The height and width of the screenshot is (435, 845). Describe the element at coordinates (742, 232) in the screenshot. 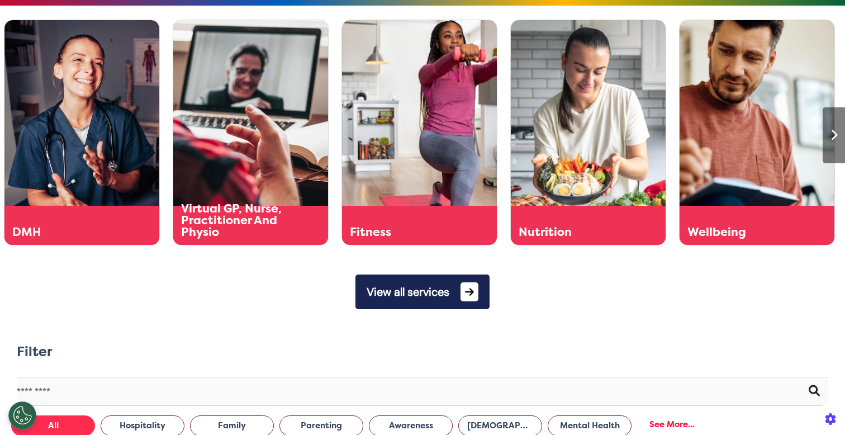

I see `div: Wellbeing` at that location.